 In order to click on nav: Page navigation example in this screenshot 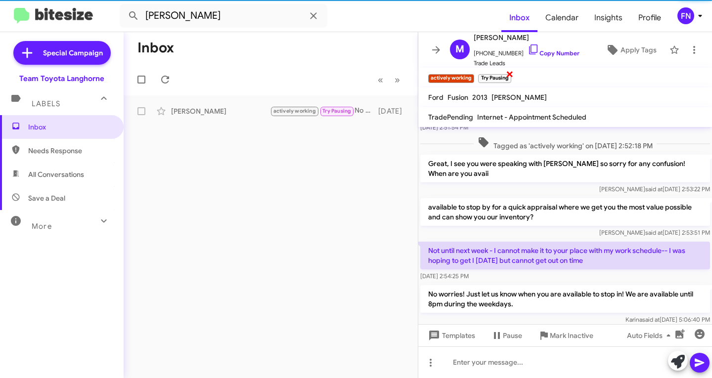, I will do `click(389, 80)`.